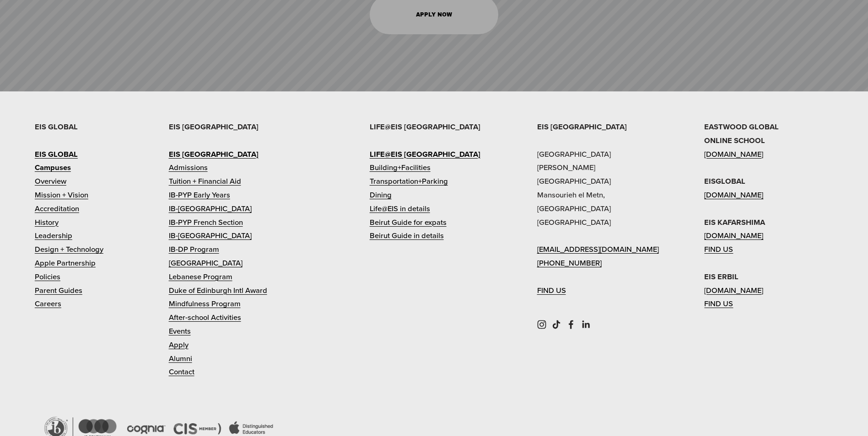 The height and width of the screenshot is (436, 868). Describe the element at coordinates (182, 372) in the screenshot. I see `a: Contact` at that location.